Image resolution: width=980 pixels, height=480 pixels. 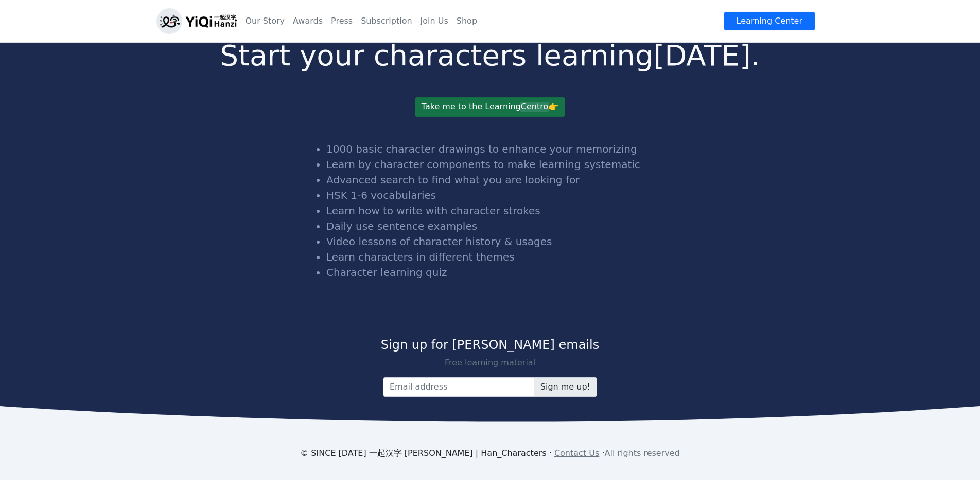 What do you see at coordinates (197, 21) in the screenshot?
I see `img: logo_h.png` at bounding box center [197, 21].